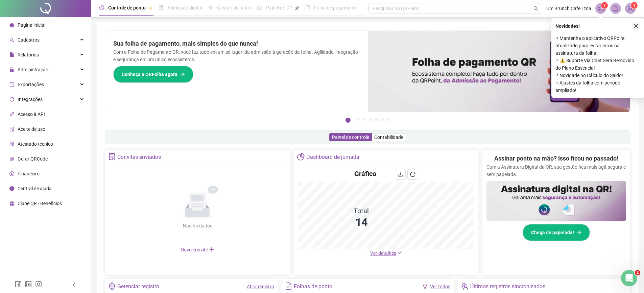  Describe the element at coordinates (499, 71) in the screenshot. I see `img: banner%2F8d14a306-6205-4263-8e5b-06e9a85ad873.png` at that location.